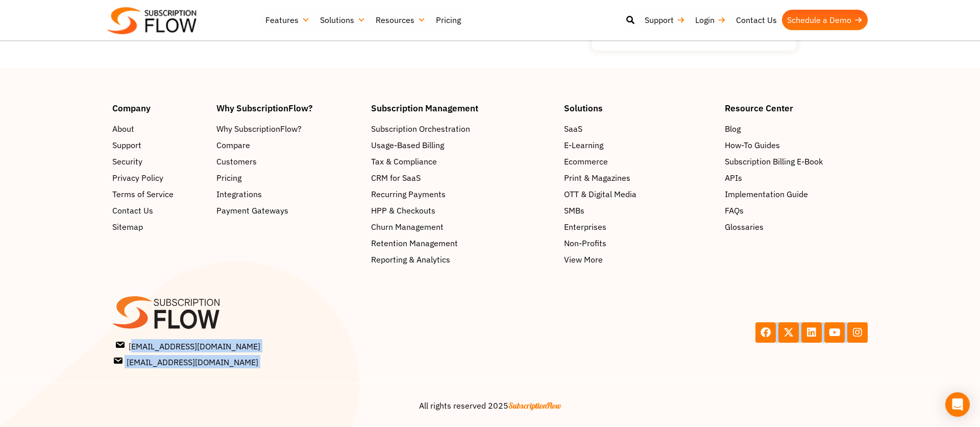 This screenshot has height=427, width=980. I want to click on a: Recurring Payments, so click(463, 194).